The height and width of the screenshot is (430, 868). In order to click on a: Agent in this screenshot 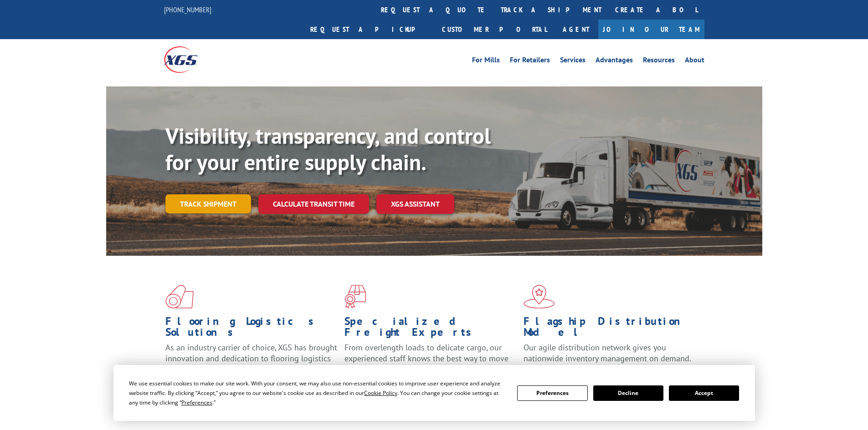, I will do `click(576, 29)`.